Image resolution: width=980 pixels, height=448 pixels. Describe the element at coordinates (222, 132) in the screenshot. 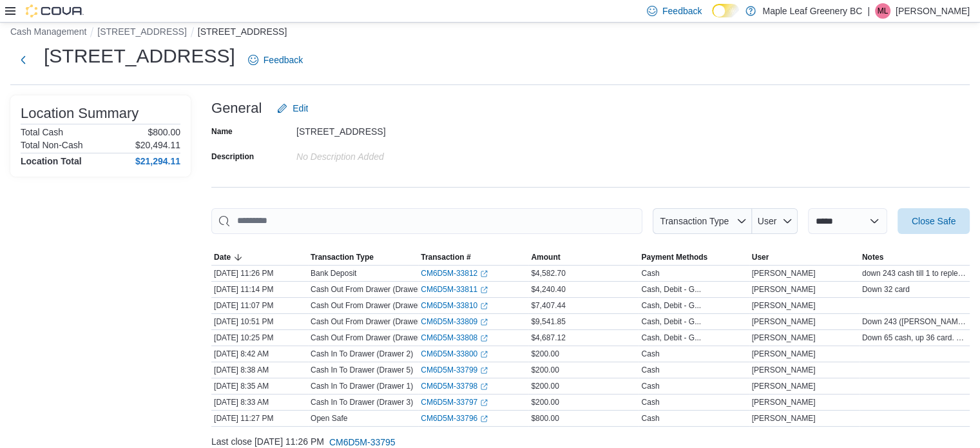

I see `label: Name` at that location.